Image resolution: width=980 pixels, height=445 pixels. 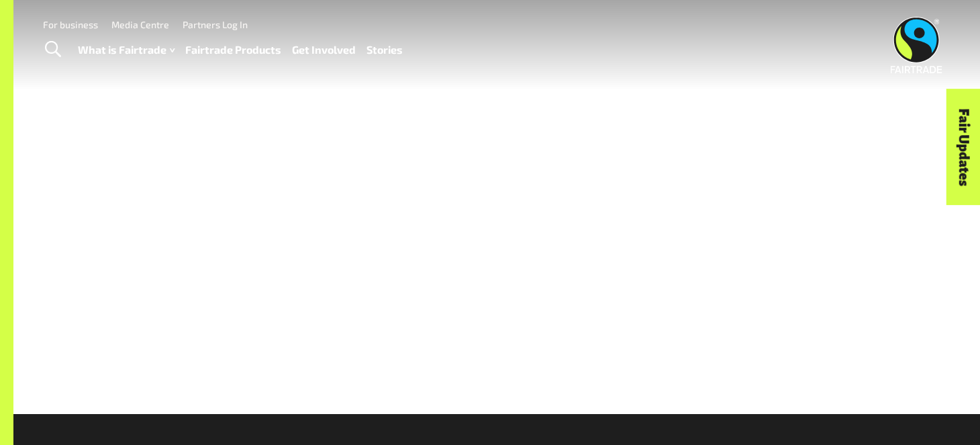 What do you see at coordinates (140, 24) in the screenshot?
I see `a: Media Centre` at bounding box center [140, 24].